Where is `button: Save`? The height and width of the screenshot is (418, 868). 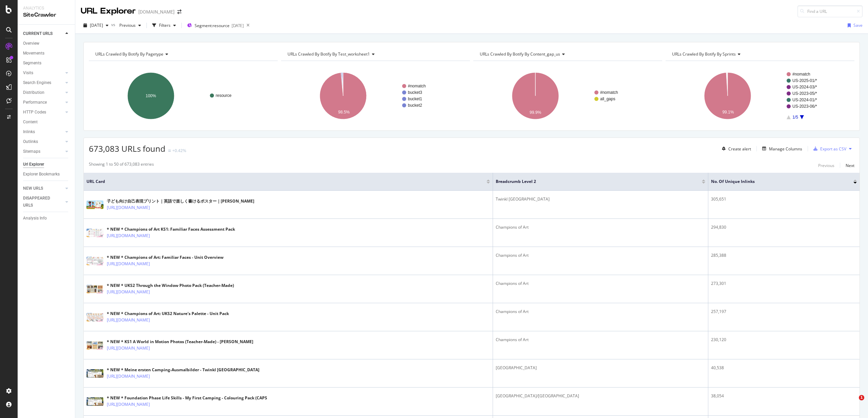
button: Save is located at coordinates (854, 26).